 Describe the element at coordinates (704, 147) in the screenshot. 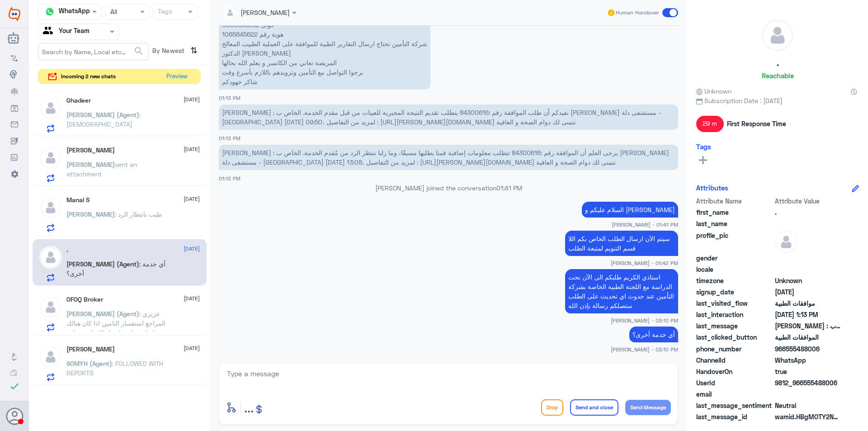

I see `h6: Tags` at that location.